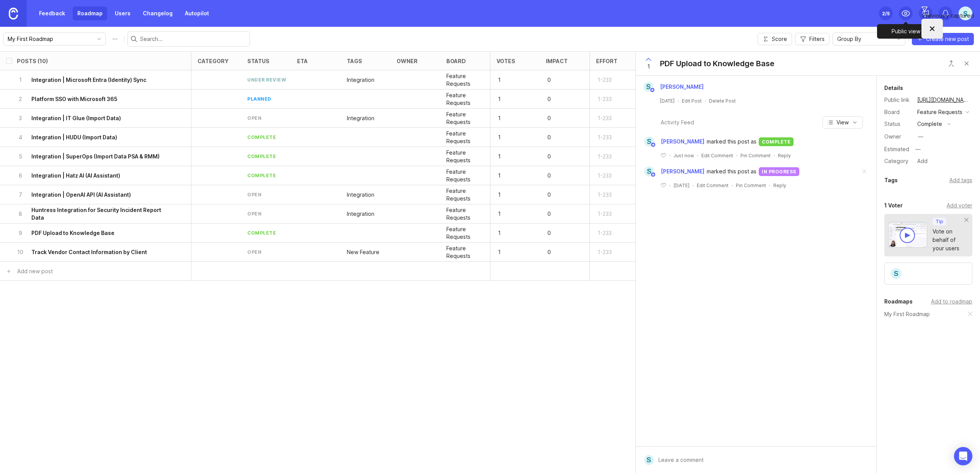 This screenshot has height=473, width=980. What do you see at coordinates (158, 13) in the screenshot?
I see `a: Changelog` at bounding box center [158, 13].